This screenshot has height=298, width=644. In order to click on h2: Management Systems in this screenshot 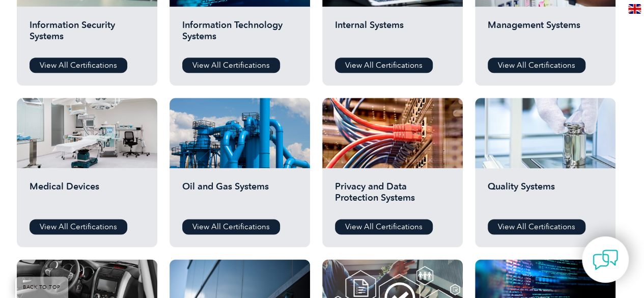, I will do `click(545, 35)`.